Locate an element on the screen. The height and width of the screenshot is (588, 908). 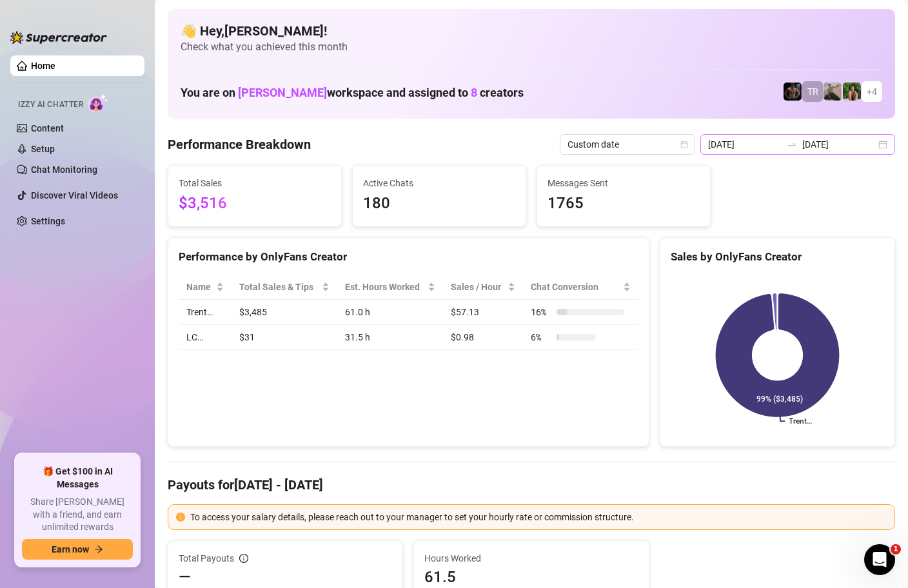
img: LC is located at coordinates (833, 92).